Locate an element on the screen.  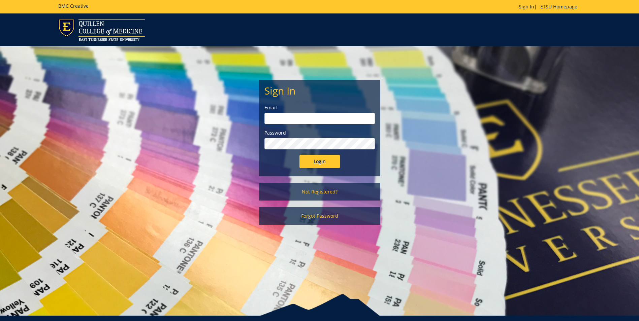
img: ETSU logo is located at coordinates (101, 30).